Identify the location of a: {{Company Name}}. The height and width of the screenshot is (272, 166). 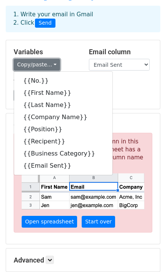
(63, 117).